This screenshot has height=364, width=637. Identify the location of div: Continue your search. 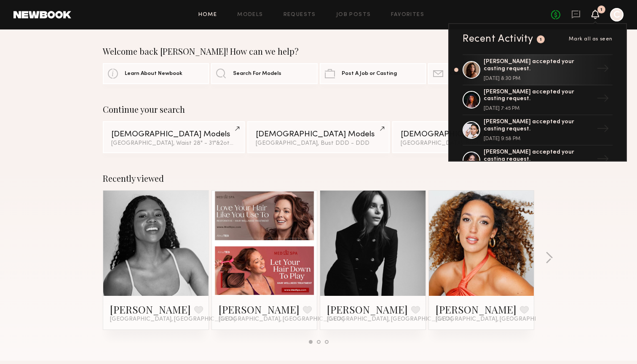
(318, 109).